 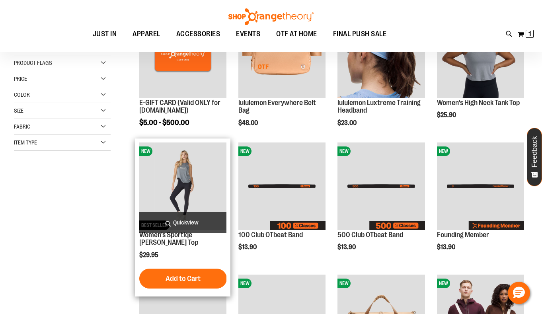 What do you see at coordinates (480, 187) in the screenshot?
I see `a: Image of Founding Member NEW` at bounding box center [480, 187].